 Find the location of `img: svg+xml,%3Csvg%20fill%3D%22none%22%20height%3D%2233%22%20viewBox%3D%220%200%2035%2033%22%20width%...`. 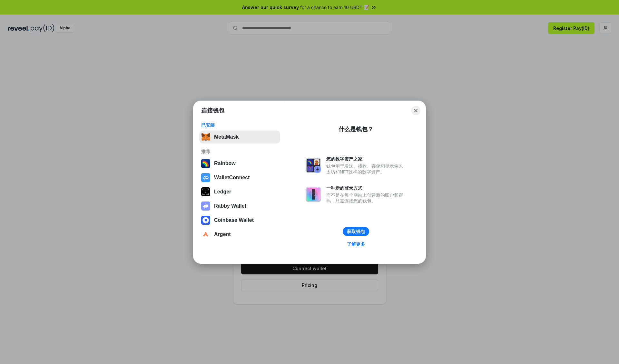

img: svg+xml,%3Csvg%20fill%3D%22none%22%20height%3D%2233%22%20viewBox%3D%220%200%2035%2033%22%20width%... is located at coordinates (206, 137).